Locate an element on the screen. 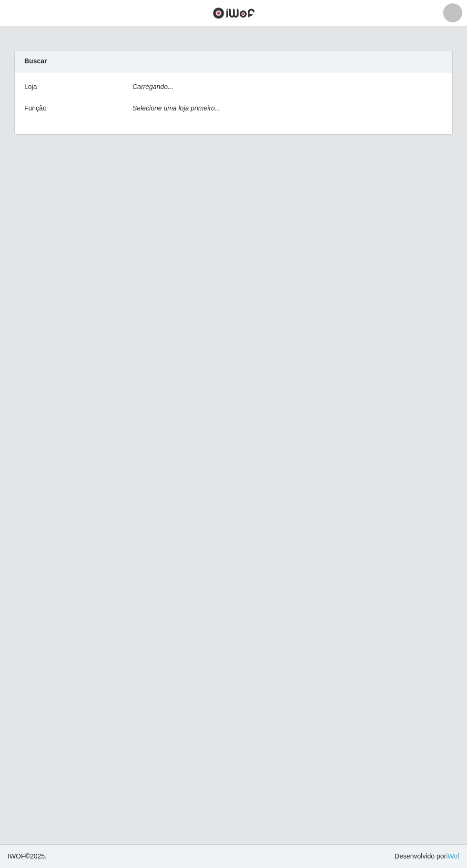 The image size is (467, 868). span: IWOF is located at coordinates (16, 856).